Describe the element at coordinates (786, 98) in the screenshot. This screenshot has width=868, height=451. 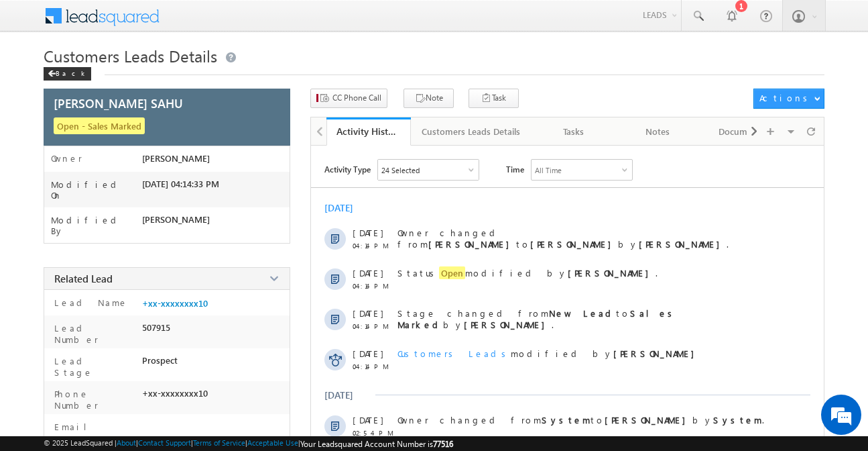
I see `div: Actions` at that location.